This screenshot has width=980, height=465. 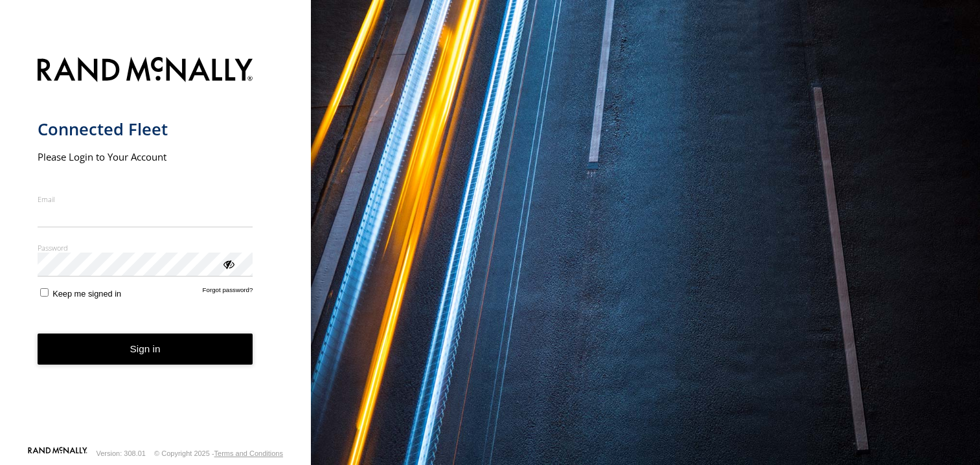 I want to click on h1: Connected Fleet, so click(x=145, y=129).